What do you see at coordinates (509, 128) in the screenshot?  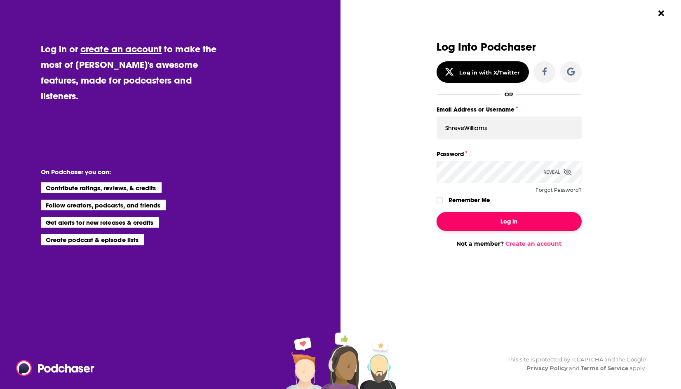 I see `input: Email Address or Username` at bounding box center [509, 128].